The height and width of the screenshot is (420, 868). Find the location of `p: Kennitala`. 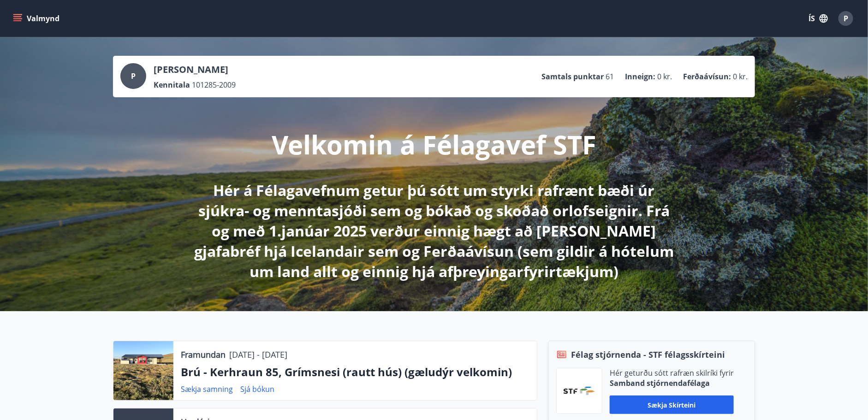

p: Kennitala is located at coordinates (171, 85).